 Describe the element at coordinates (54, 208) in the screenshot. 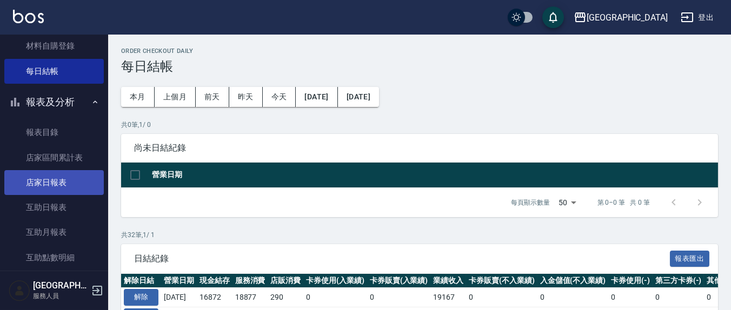

I see `a: 互助日報表` at that location.